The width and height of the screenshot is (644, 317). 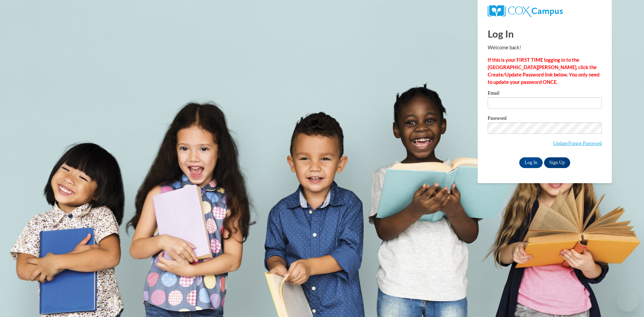 What do you see at coordinates (545, 47) in the screenshot?
I see `p: Welcome back!` at bounding box center [545, 47].